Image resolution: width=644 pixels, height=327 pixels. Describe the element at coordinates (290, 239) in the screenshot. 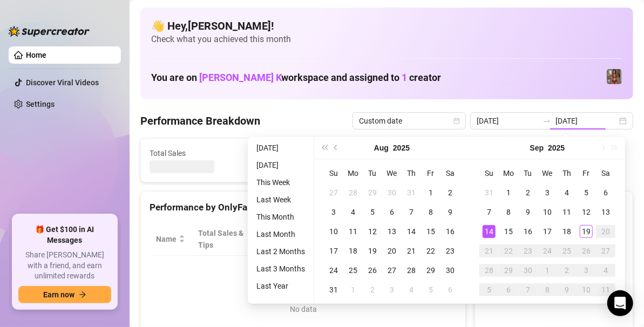

I see `div: Est. Hours Worked` at that location.